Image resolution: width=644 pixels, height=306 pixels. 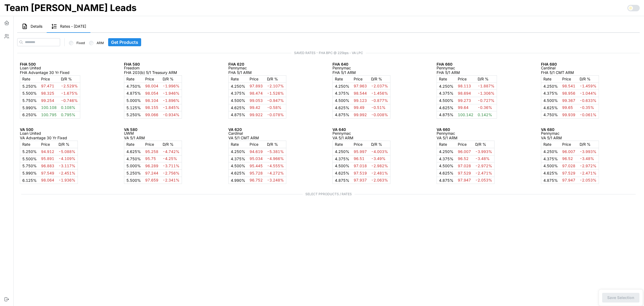 I want to click on span: -1.306%, so click(x=486, y=93).